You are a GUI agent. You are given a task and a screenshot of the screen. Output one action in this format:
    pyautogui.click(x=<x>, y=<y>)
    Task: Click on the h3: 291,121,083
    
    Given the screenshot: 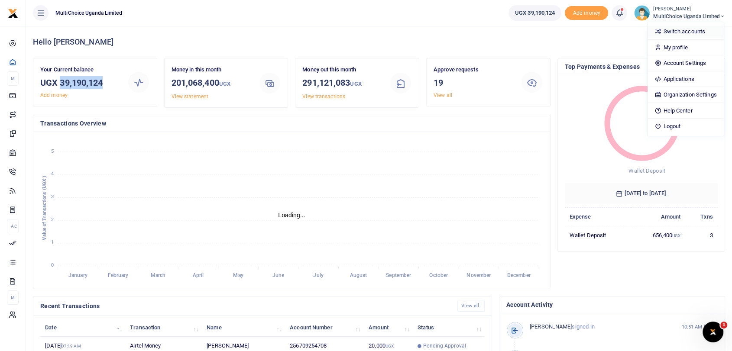 What is the action you would take?
    pyautogui.click(x=342, y=83)
    